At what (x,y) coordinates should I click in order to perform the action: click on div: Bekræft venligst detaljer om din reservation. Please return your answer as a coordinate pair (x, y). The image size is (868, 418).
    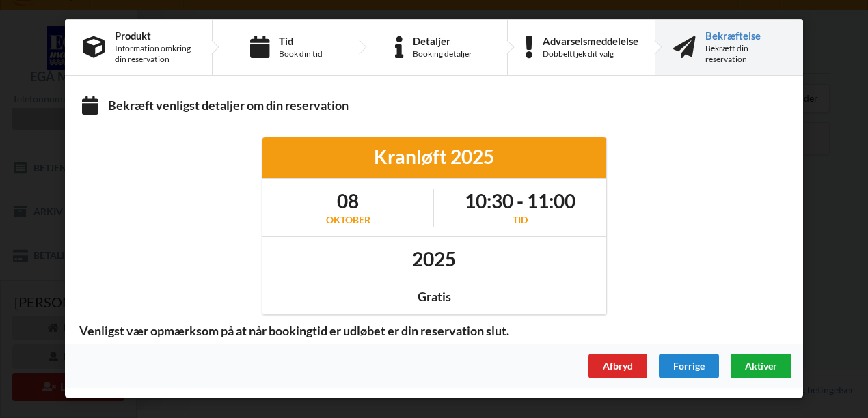
    Looking at the image, I should click on (434, 106).